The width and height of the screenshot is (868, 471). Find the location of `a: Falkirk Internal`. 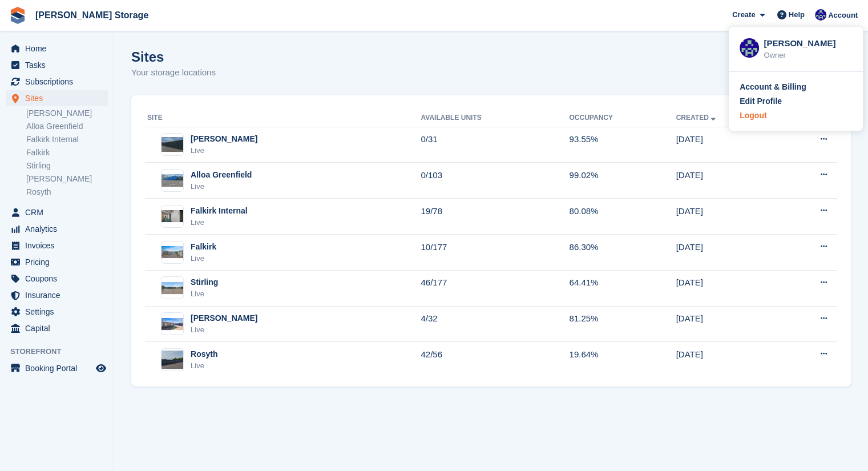

a: Falkirk Internal is located at coordinates (67, 140).